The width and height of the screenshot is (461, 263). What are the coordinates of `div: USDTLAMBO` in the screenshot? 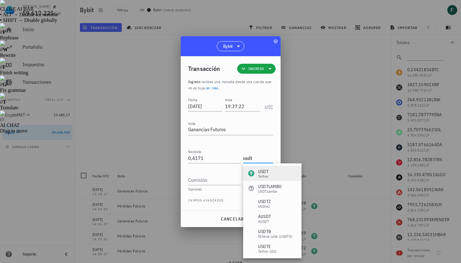 It's located at (270, 186).